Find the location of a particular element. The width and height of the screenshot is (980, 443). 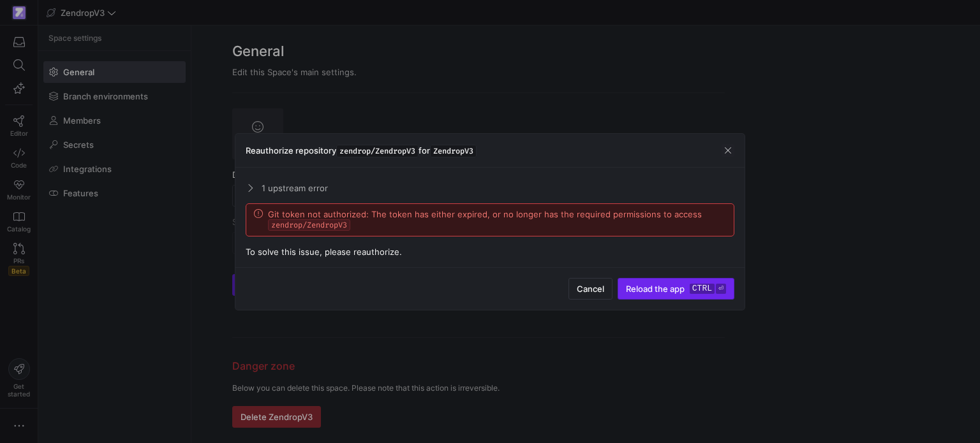

span: Reload the app is located at coordinates (655, 289).